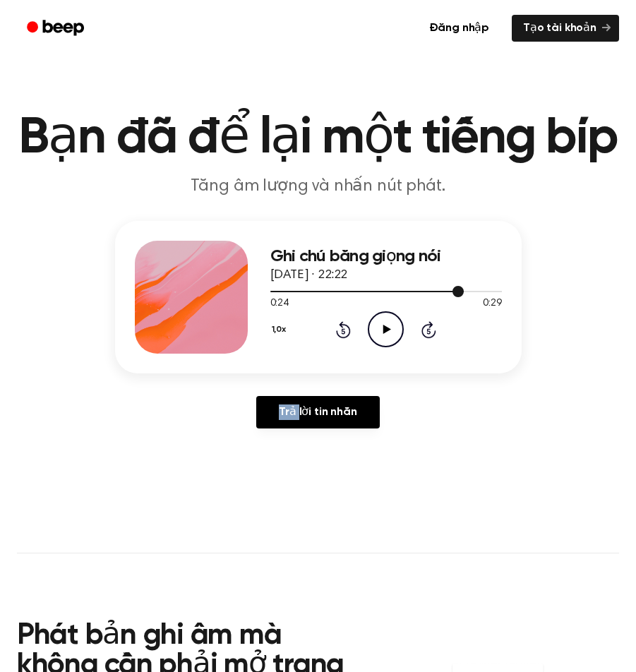 This screenshot has width=636, height=672. I want to click on font: Đăng nhập, so click(460, 28).